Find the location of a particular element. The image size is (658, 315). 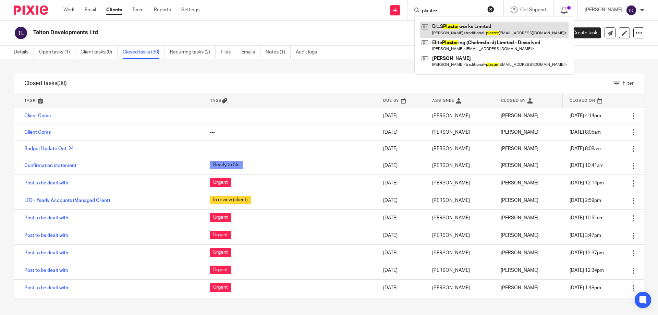

h1: Closed tasks is located at coordinates (46, 83).